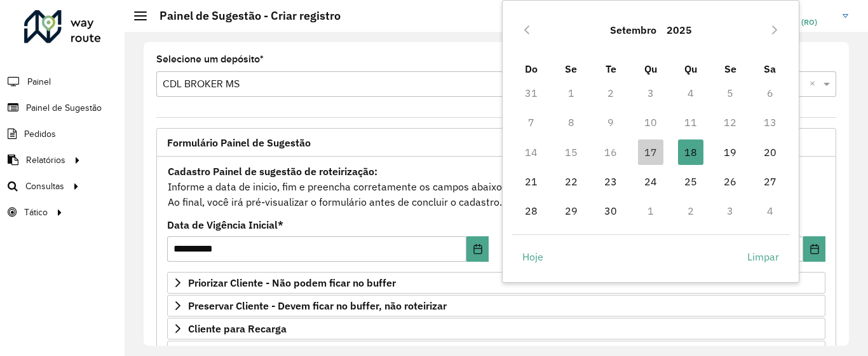 This screenshot has width=868, height=356. I want to click on td: 17, so click(651, 152).